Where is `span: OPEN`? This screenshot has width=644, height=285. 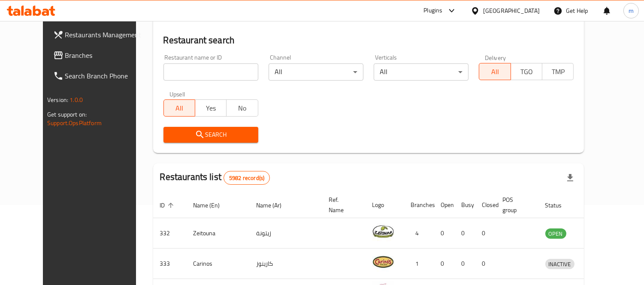
span: OPEN is located at coordinates (556, 233).